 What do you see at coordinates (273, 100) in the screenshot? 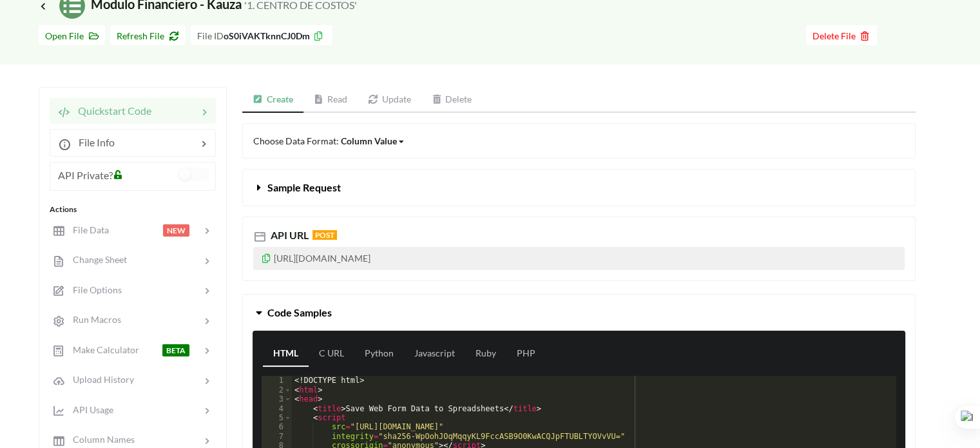
I see `a: Create` at bounding box center [273, 100].